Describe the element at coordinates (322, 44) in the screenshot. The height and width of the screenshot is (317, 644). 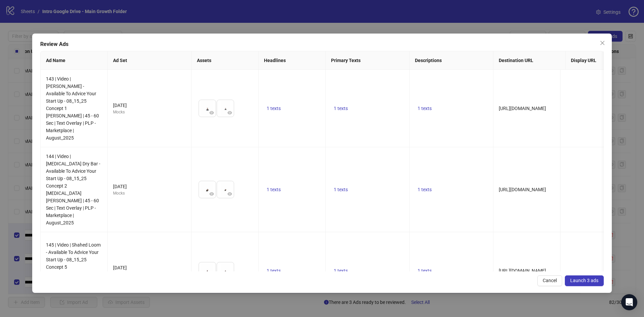
I see `div: Review Ads` at that location.